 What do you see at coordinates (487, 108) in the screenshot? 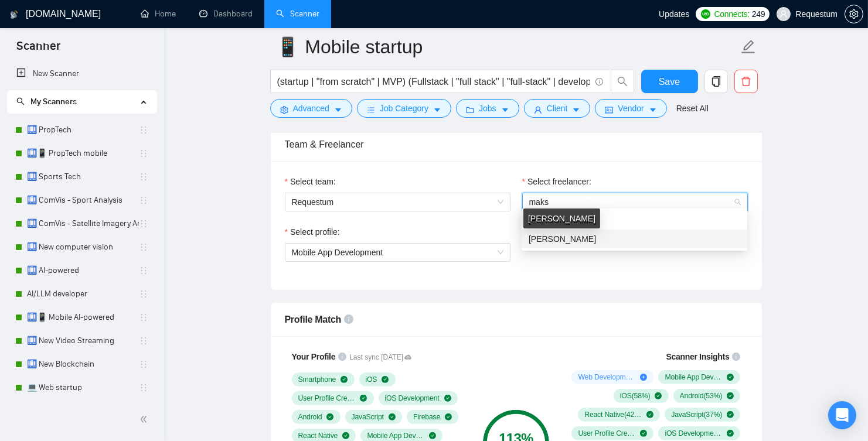
I see `span: Jobs` at bounding box center [487, 108].